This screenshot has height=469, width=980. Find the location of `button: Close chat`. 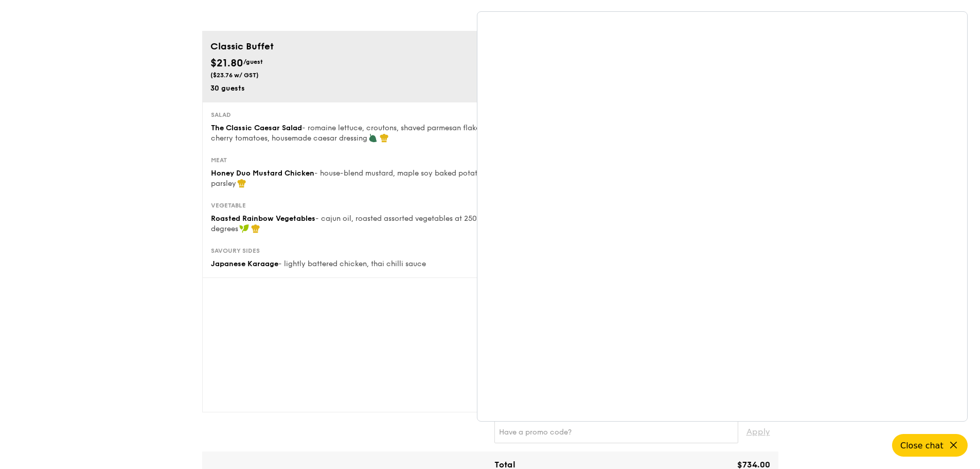

button: Close chat is located at coordinates (930, 445).